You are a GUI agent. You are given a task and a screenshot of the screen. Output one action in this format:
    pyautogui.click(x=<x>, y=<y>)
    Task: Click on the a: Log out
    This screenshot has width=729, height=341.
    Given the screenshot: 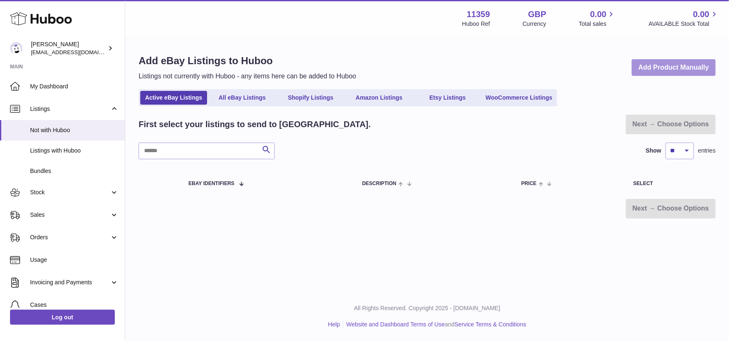 What is the action you would take?
    pyautogui.click(x=62, y=318)
    